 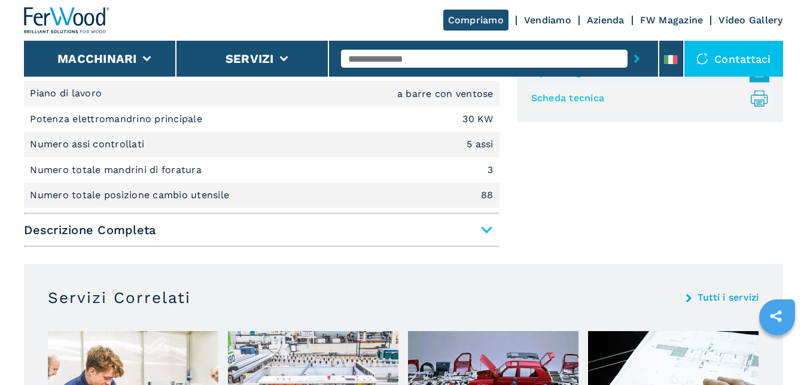 I want to click on p: Potenza elettromandrino principale, so click(x=117, y=119).